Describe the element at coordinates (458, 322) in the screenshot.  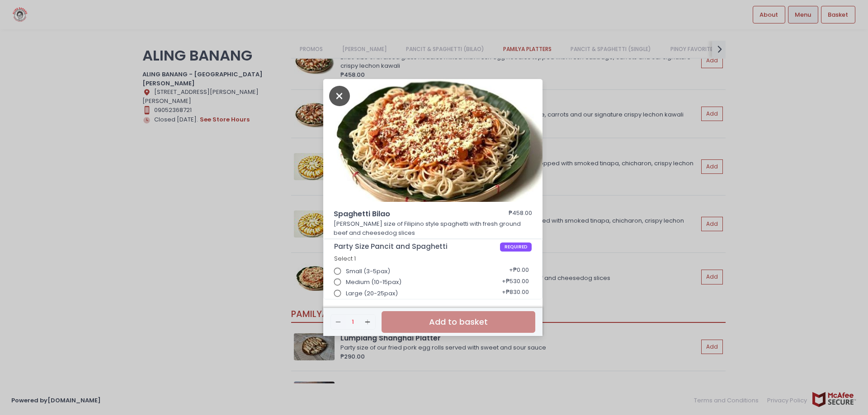
I see `button: Add to basket` at that location.